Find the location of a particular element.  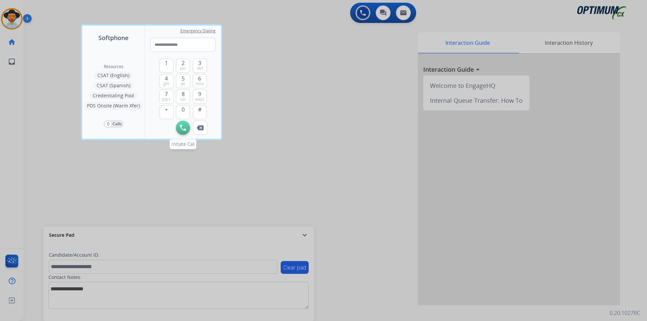

button: 5jkl is located at coordinates (183, 81).